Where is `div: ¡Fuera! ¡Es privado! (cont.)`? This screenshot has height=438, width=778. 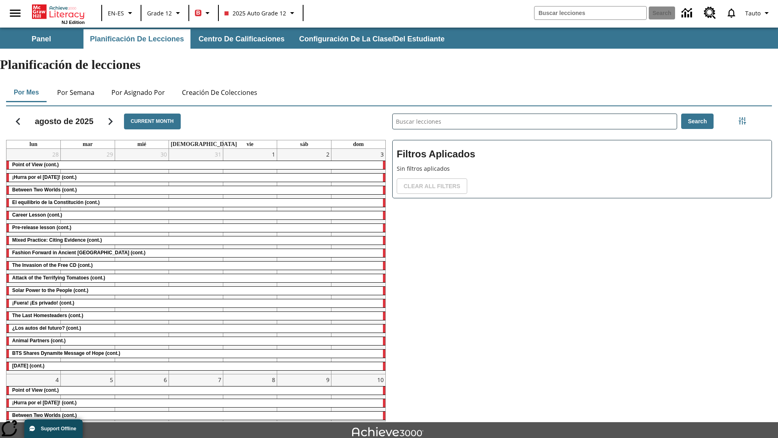 div: ¡Fuera! ¡Es privado! (cont.) is located at coordinates (196, 303).